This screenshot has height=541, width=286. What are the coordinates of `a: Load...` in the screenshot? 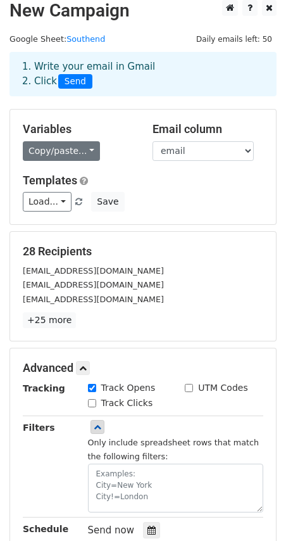 It's located at (47, 202).